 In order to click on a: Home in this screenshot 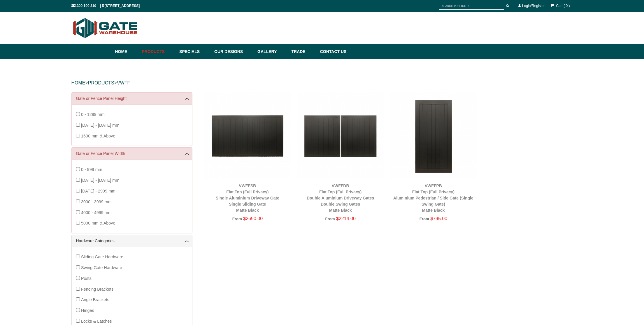, I will do `click(127, 51)`.